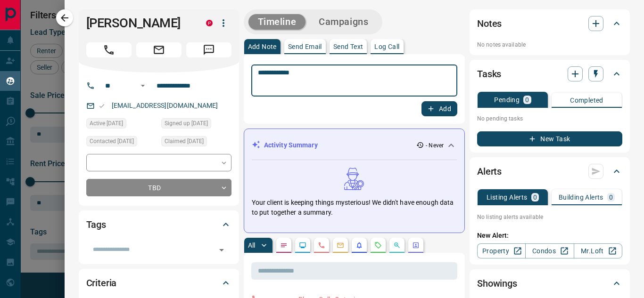  I want to click on p: Activity Summary, so click(291, 145).